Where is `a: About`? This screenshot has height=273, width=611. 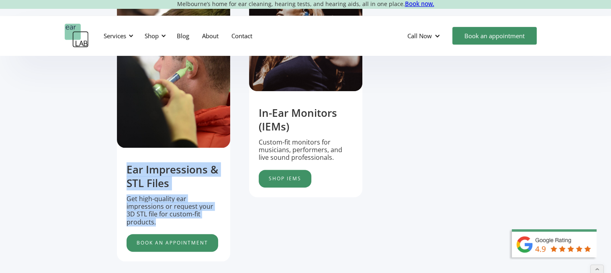
a: About is located at coordinates (210, 36).